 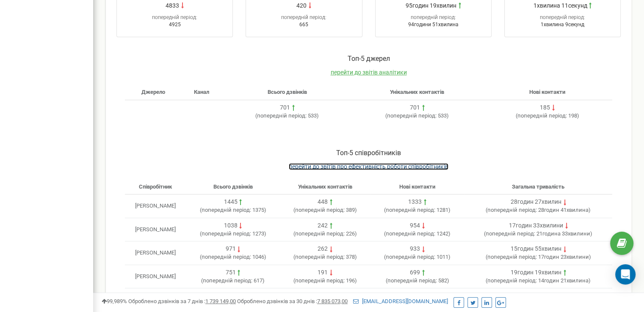 What do you see at coordinates (325, 280) in the screenshot?
I see `span: ( 196 )` at bounding box center [325, 280].